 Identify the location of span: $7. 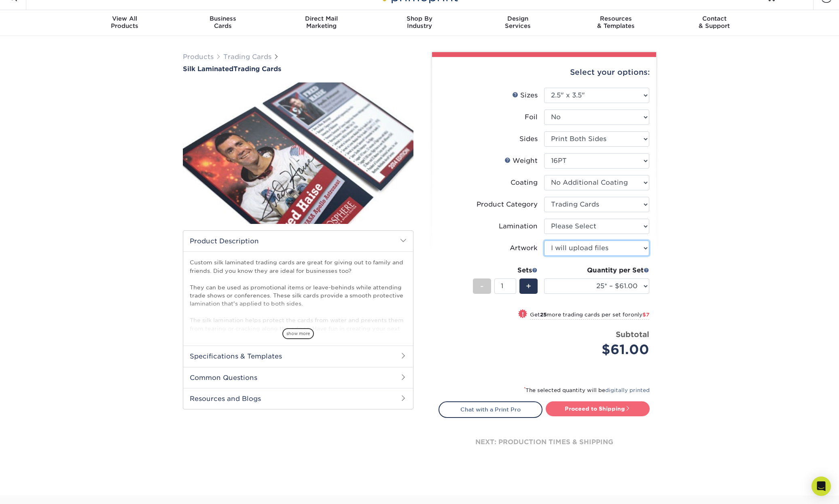
(646, 314).